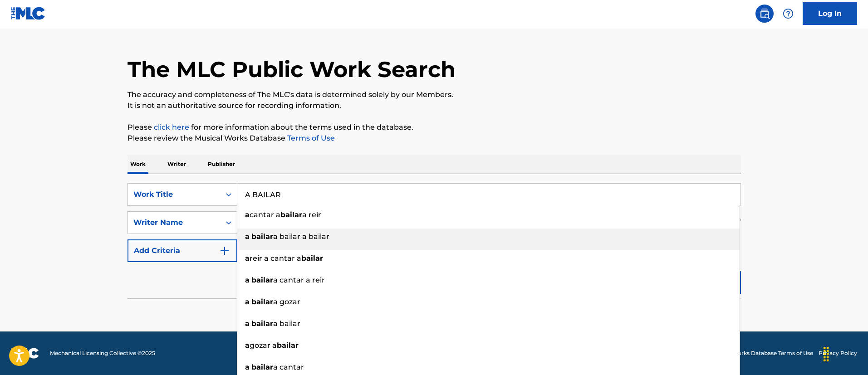  Describe the element at coordinates (287, 302) in the screenshot. I see `span: a gozar` at that location.